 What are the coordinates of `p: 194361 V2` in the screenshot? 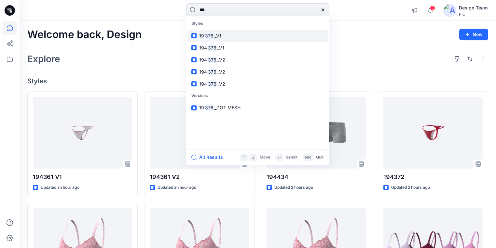 It's located at (199, 177).